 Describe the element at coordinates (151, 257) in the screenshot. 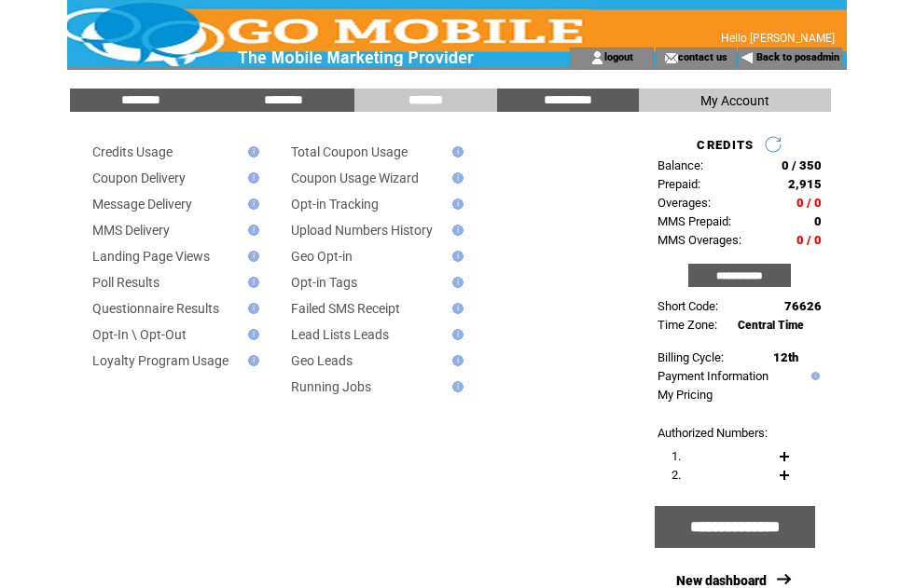

I see `a: Landing Page Views` at that location.